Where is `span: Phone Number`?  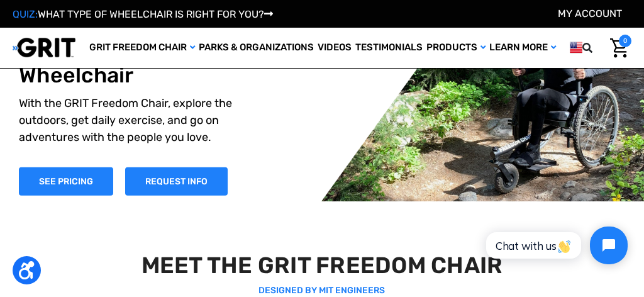
span: Phone Number is located at coordinates (321, 57).